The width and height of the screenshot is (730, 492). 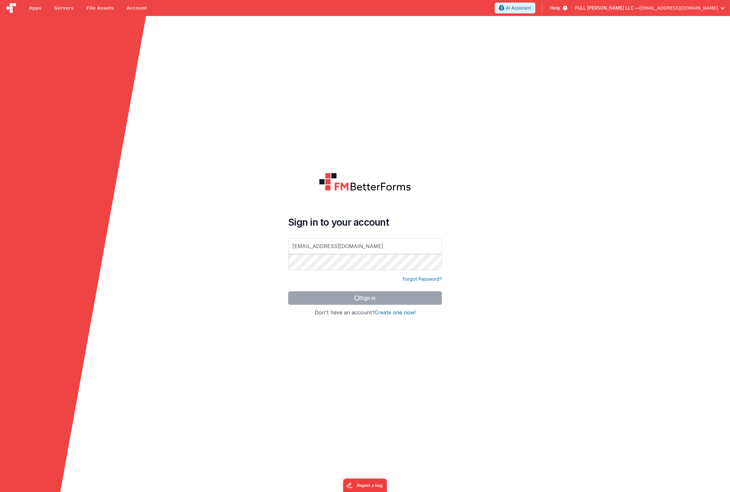 I want to click on button: Create one now!, so click(x=395, y=313).